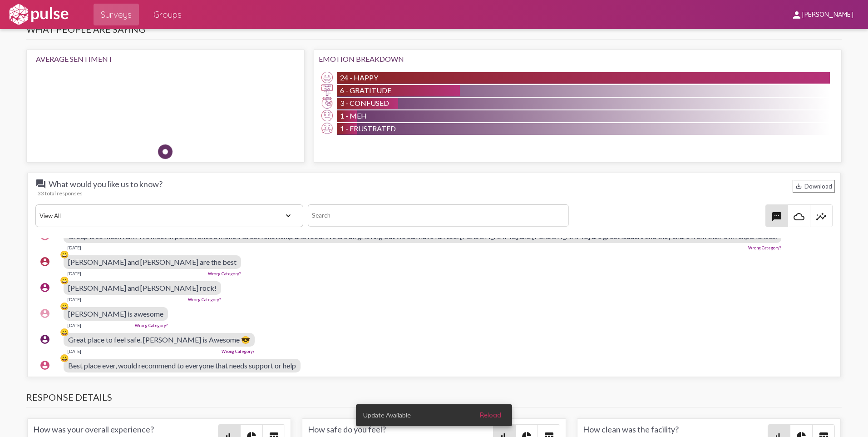  Describe the element at coordinates (38, 15) in the screenshot. I see `img: white-logo.svg` at that location.